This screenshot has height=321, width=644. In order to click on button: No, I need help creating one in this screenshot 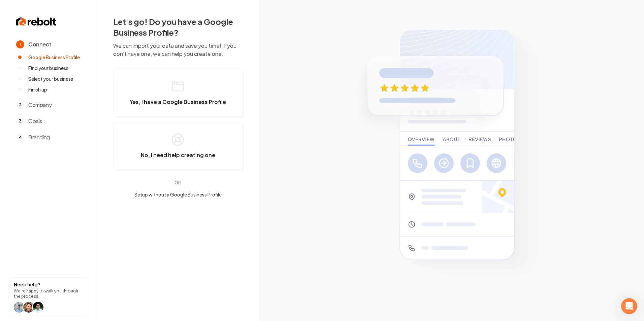, I will do `click(178, 145)`.